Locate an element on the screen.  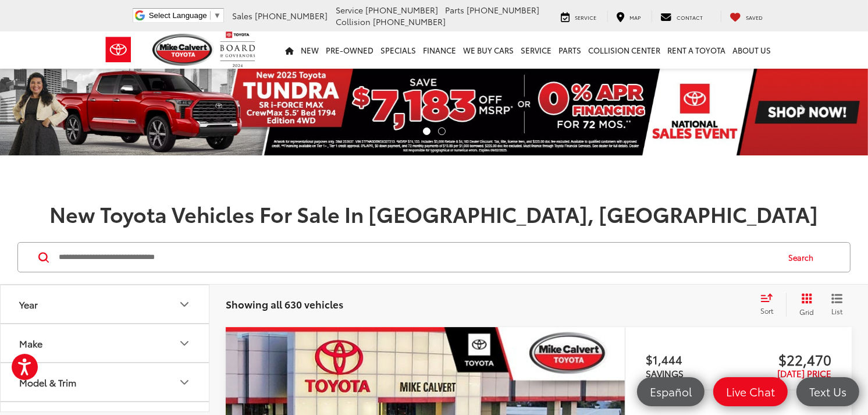
span: Sales is located at coordinates (242, 16).